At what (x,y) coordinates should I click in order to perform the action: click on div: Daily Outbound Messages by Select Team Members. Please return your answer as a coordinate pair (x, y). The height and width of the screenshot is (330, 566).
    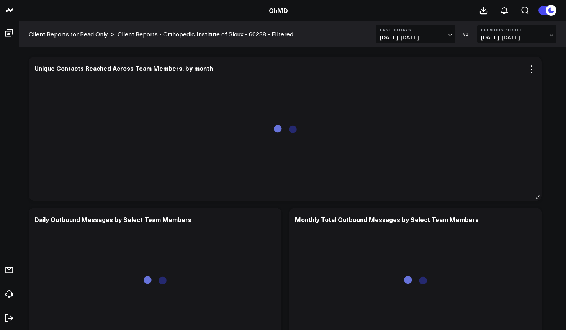
    Looking at the image, I should click on (113, 219).